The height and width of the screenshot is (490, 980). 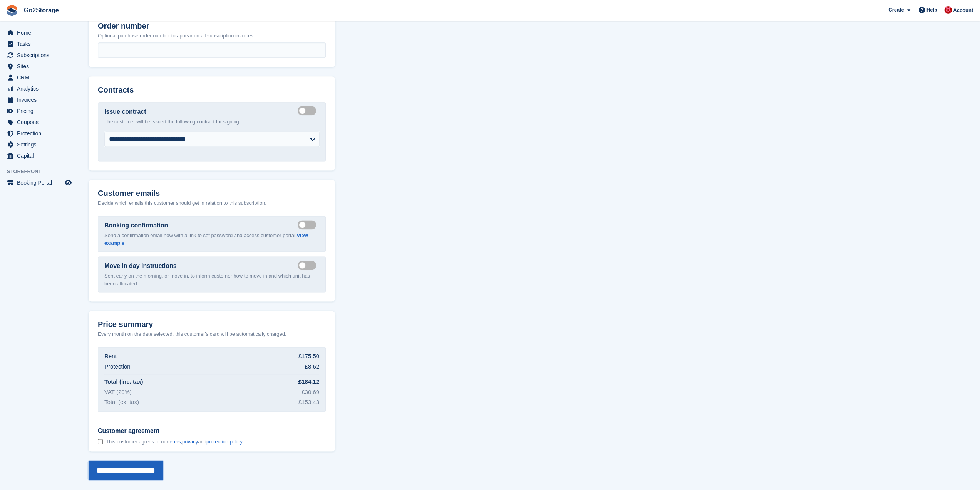 What do you see at coordinates (40, 145) in the screenshot?
I see `span: Settings` at bounding box center [40, 145].